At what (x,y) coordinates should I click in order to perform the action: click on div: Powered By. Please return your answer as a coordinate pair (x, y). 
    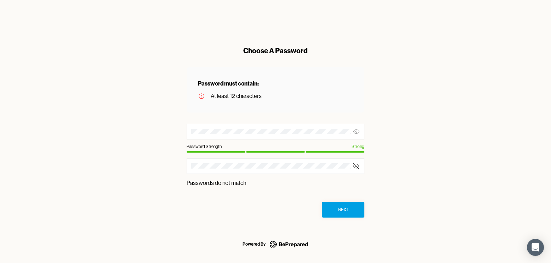
    Looking at the image, I should click on (254, 244).